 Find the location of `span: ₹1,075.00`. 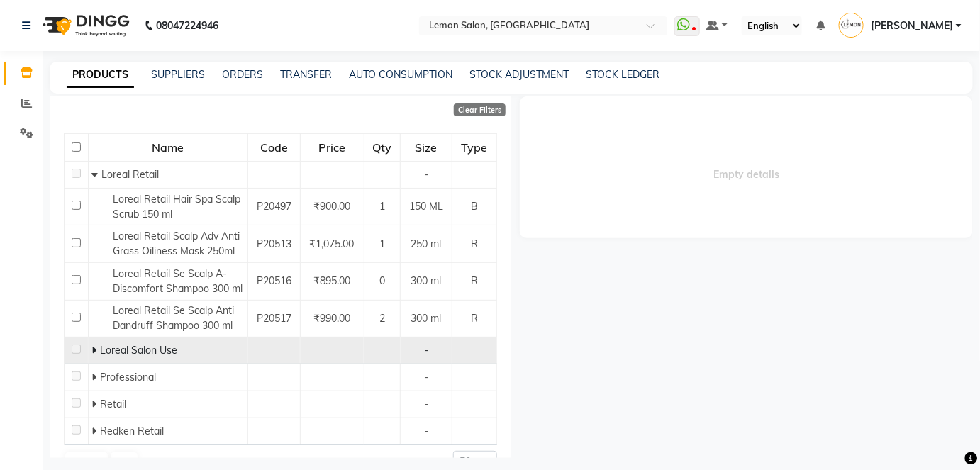

span: ₹1,075.00 is located at coordinates (332, 244).